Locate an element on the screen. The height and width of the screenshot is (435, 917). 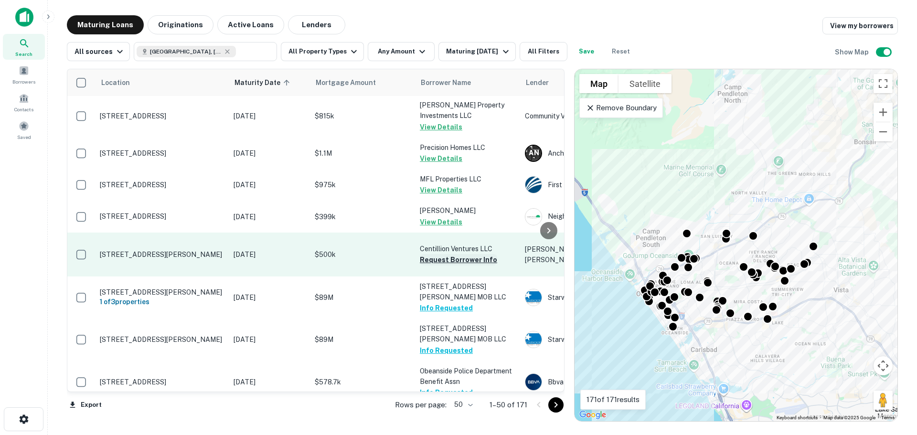
img: capitalize-icon.png is located at coordinates (24, 17).